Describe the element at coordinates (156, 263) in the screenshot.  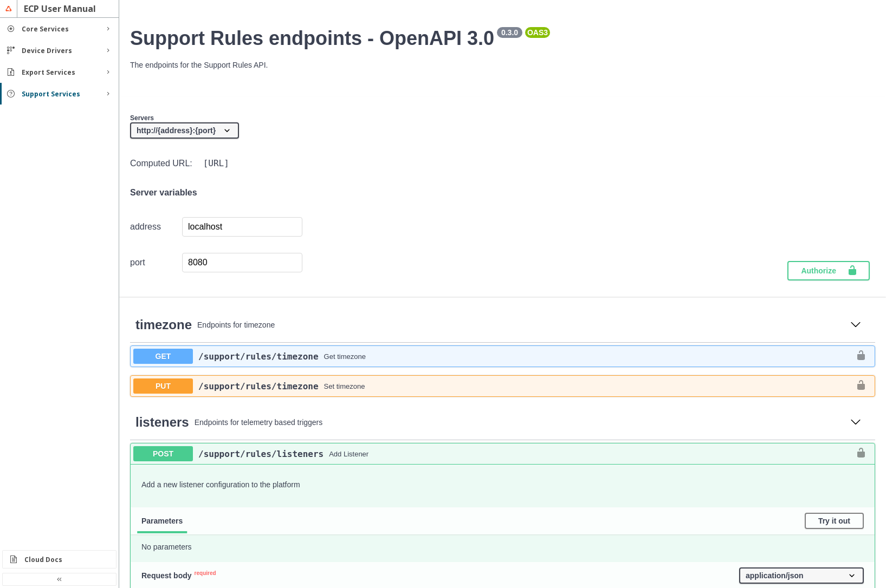
I see `td: port` at that location.